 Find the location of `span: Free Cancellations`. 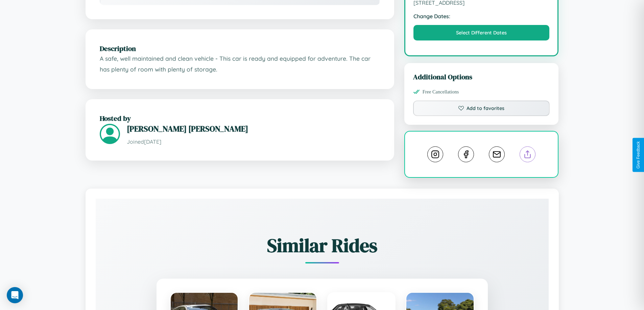

span: Free Cancellations is located at coordinates (441, 92).